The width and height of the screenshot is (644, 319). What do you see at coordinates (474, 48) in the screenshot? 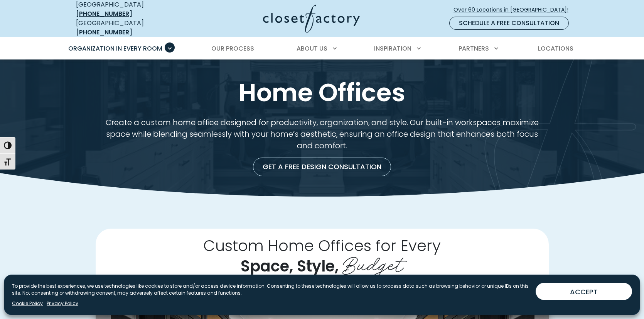
I see `span: Partners` at bounding box center [474, 48].